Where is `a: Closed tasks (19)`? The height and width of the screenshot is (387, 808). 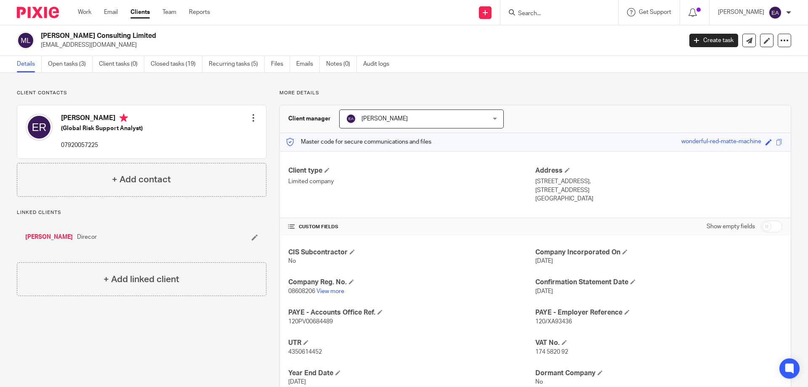 a: Closed tasks (19) is located at coordinates (176, 64).